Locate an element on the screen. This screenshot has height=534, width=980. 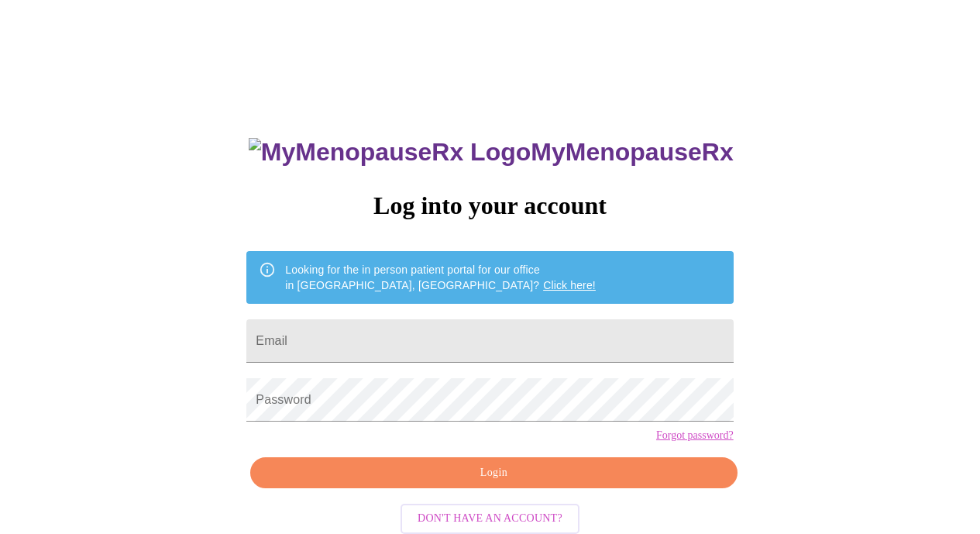
span: Login is located at coordinates (494, 473).